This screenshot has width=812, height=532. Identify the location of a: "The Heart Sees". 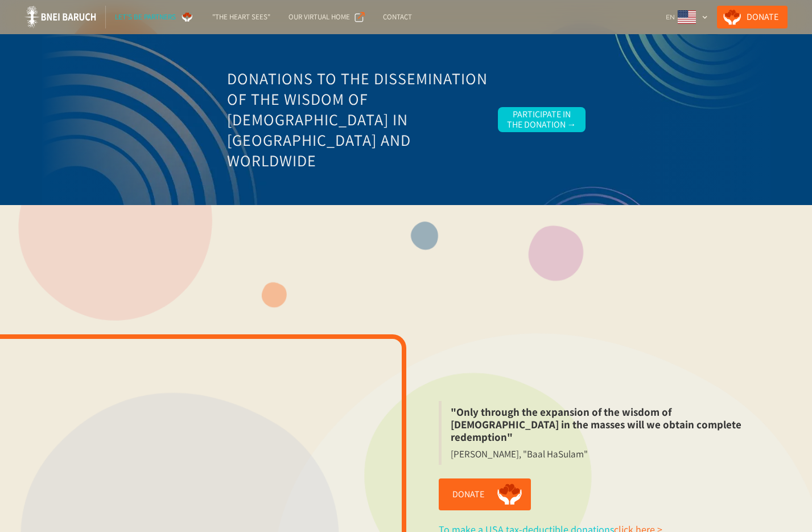
(242, 17).